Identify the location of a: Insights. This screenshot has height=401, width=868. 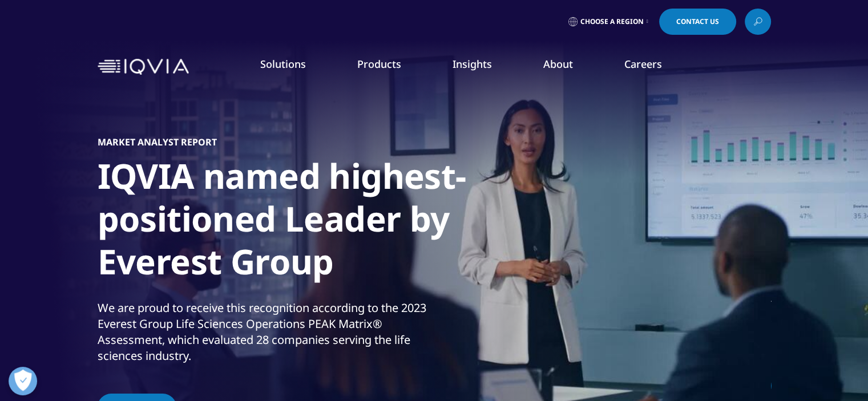
(472, 64).